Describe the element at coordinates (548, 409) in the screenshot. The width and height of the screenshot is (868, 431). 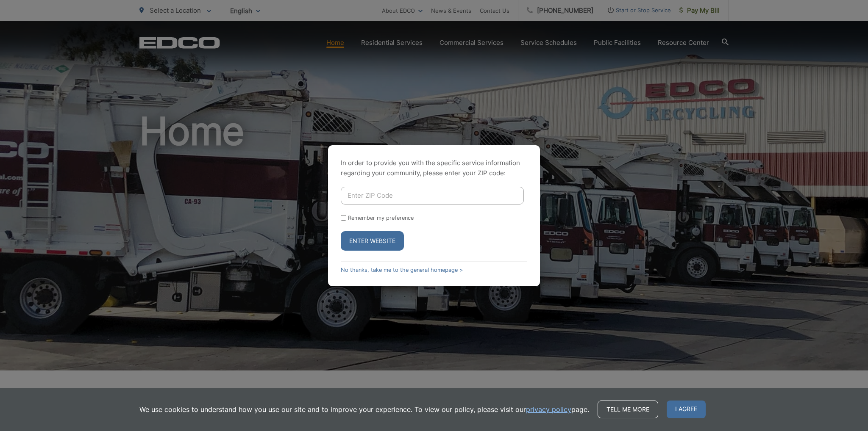
I see `a: privacy policy` at that location.